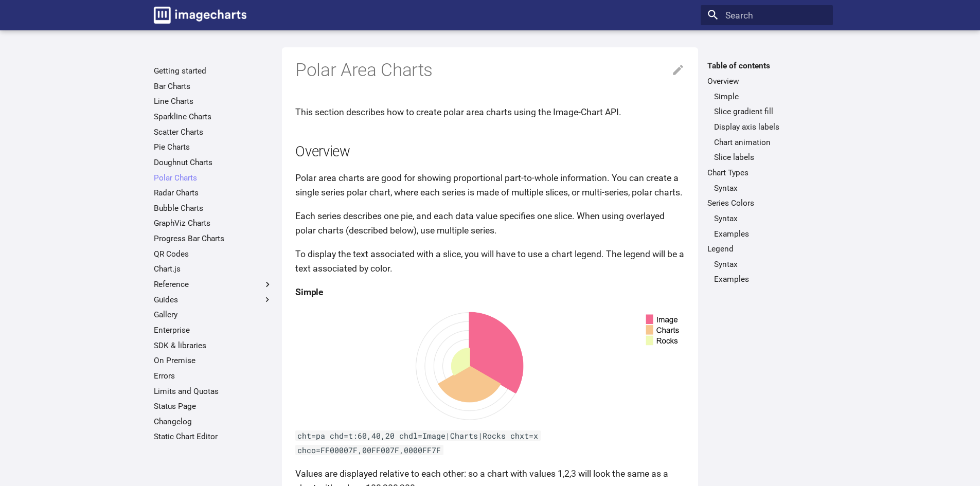  What do you see at coordinates (213, 361) in the screenshot?
I see `a: On Premise` at bounding box center [213, 361].